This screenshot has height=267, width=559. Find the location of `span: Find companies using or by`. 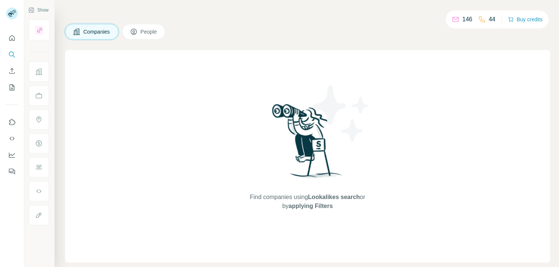

span: Find companies using or by is located at coordinates (308, 202).